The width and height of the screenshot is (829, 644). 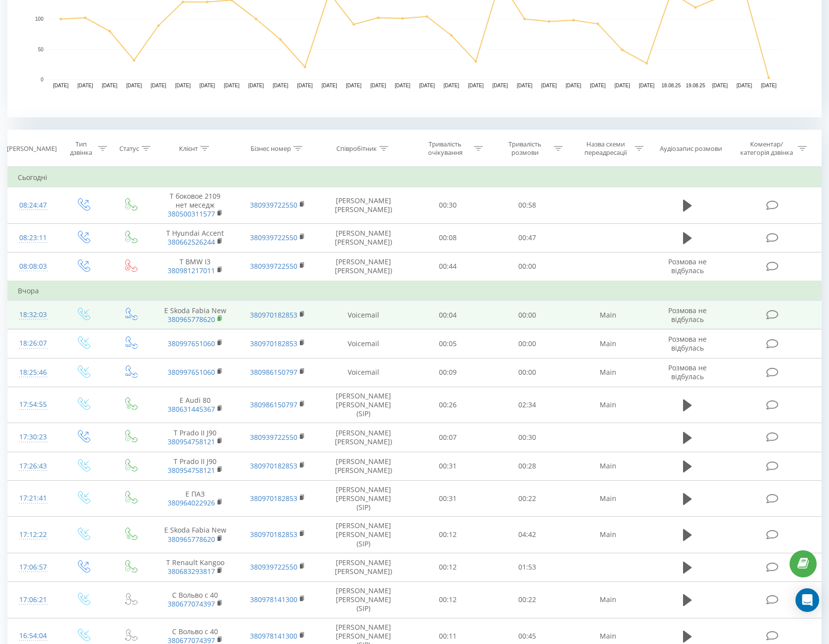 What do you see at coordinates (33, 343) in the screenshot?
I see `div: 18:26:07` at bounding box center [33, 343].